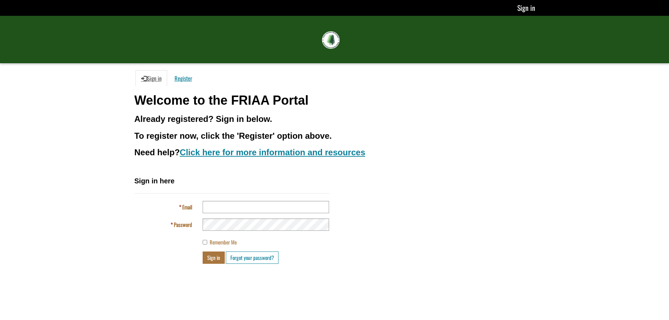 The height and width of the screenshot is (320, 669). I want to click on input: Remember Me, so click(205, 242).